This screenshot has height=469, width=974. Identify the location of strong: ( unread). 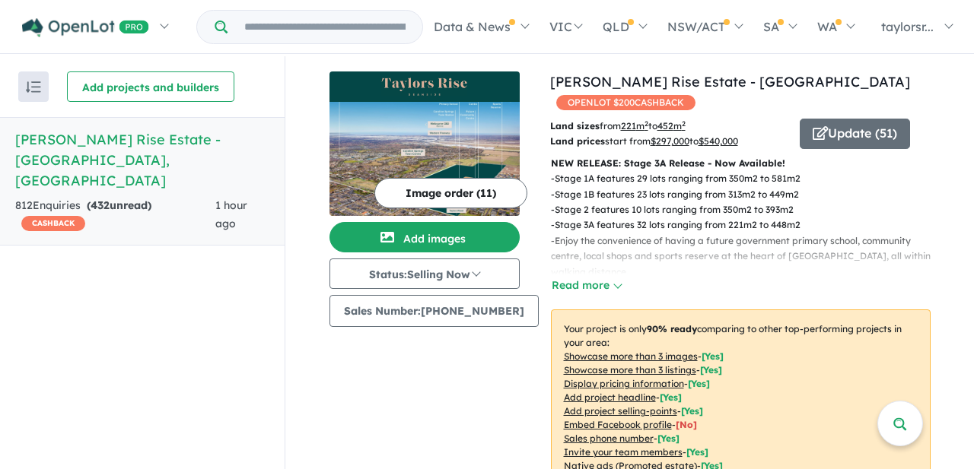
(119, 205).